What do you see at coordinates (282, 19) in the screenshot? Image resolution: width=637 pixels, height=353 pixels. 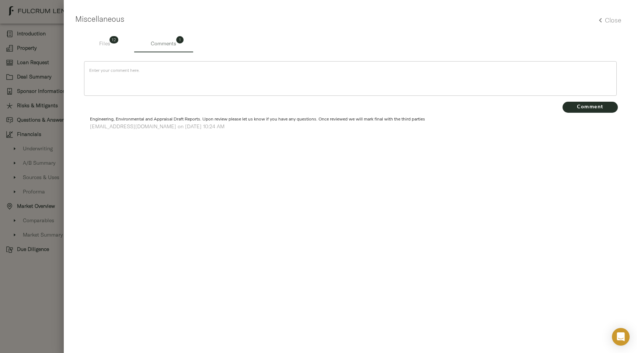 I see `h2: Miscellaneous` at bounding box center [282, 19].